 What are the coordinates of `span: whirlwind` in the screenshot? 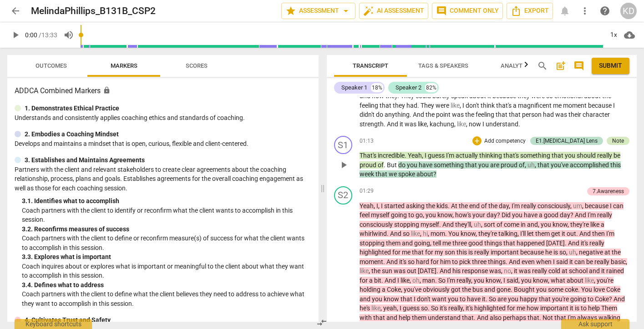 It's located at (373, 234).